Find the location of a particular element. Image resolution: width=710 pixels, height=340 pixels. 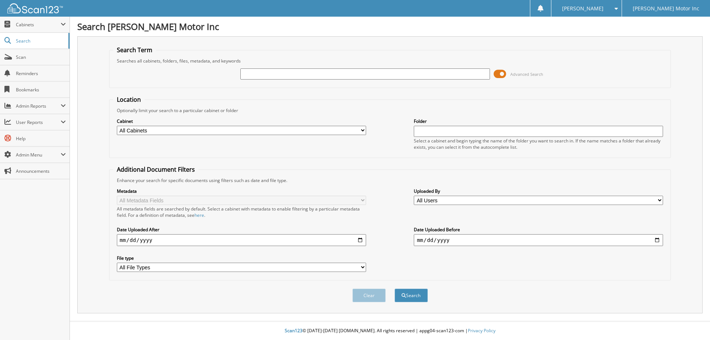

input: end is located at coordinates (539, 240).